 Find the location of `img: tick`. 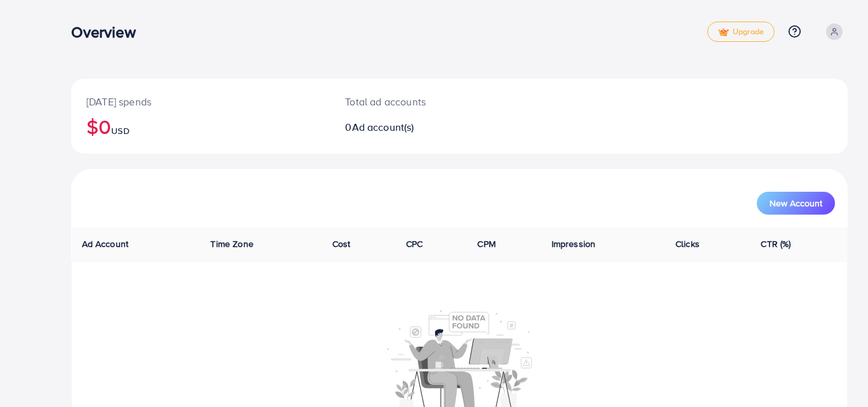

img: tick is located at coordinates (723, 32).